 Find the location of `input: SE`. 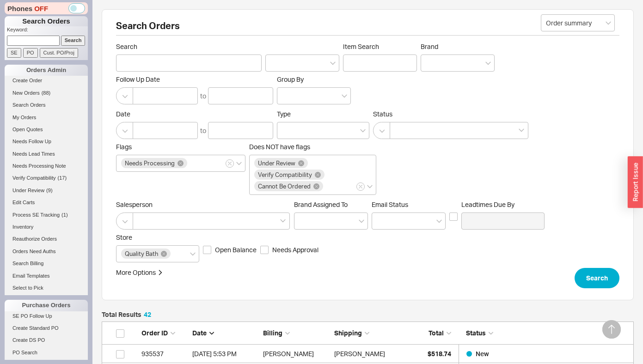

input: SE is located at coordinates (14, 53).